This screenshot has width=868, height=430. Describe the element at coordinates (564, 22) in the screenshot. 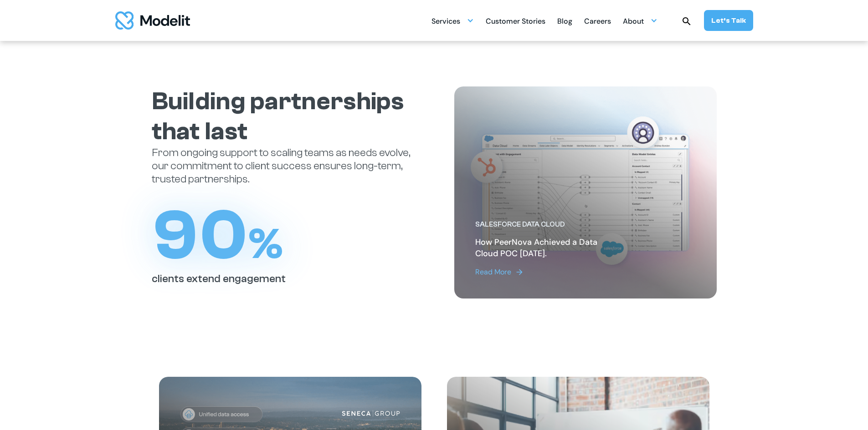

I see `div: Blog` at that location.